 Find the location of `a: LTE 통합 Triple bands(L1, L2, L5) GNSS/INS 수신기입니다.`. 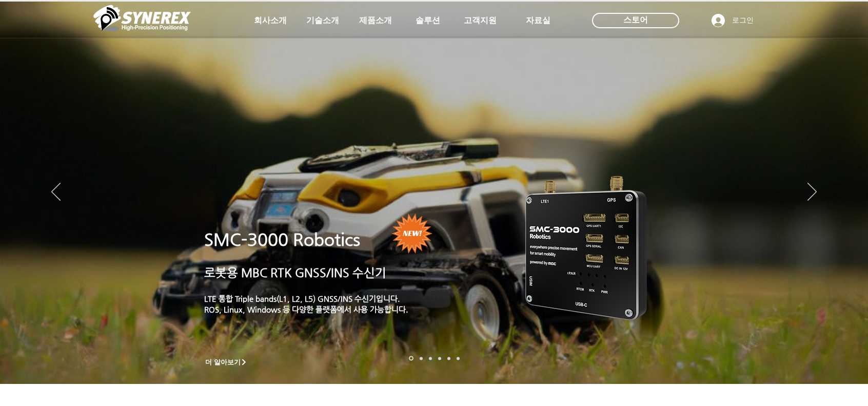

a: LTE 통합 Triple bands(L1, L2, L5) GNSS/INS 수신기입니다. is located at coordinates (302, 298).